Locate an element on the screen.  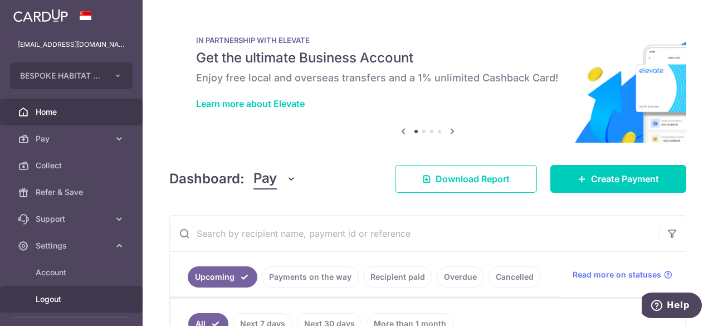
a: Create Payment is located at coordinates (618, 179).